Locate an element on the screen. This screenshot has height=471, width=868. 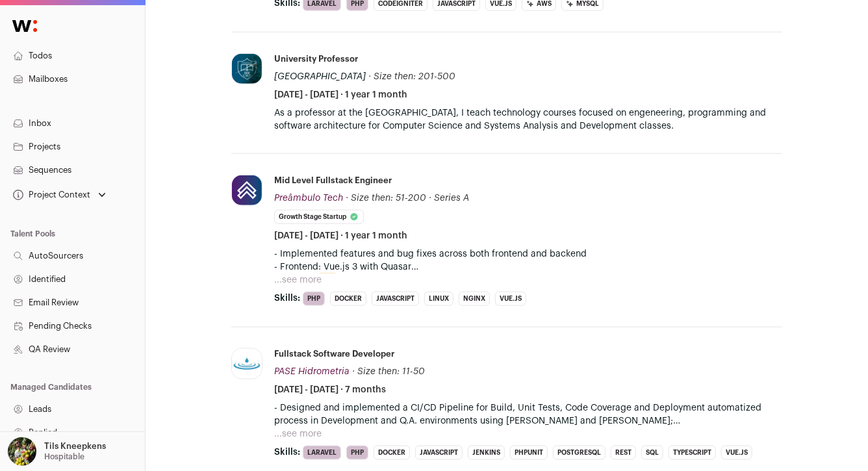
li: Linux is located at coordinates (438, 299).